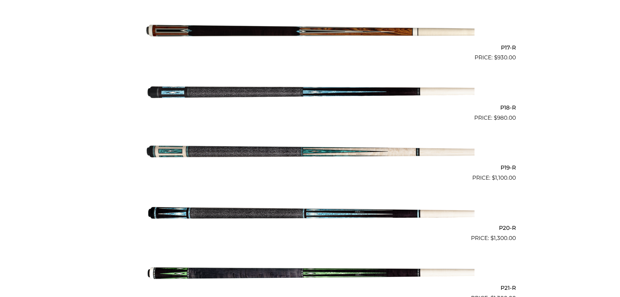 Image resolution: width=620 pixels, height=297 pixels. I want to click on a: P20-R $1,300.00, so click(310, 213).